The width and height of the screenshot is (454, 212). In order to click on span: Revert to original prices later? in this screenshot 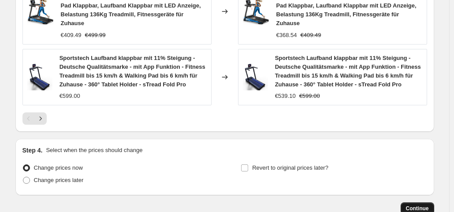, I will do `click(290, 168)`.